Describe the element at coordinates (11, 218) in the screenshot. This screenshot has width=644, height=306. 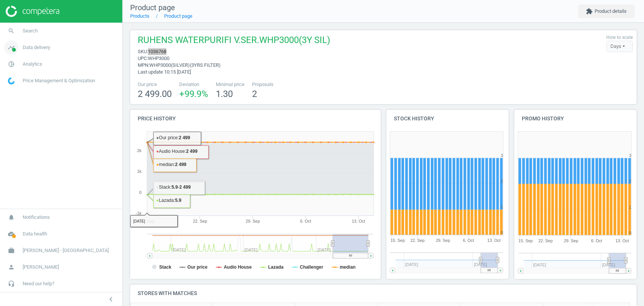
I see `i: notifications` at that location.